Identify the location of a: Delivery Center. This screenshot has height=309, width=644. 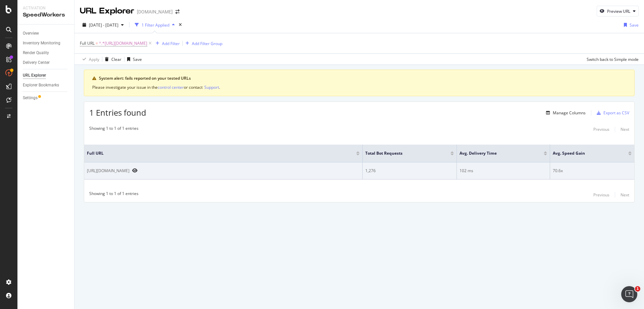
(46, 62).